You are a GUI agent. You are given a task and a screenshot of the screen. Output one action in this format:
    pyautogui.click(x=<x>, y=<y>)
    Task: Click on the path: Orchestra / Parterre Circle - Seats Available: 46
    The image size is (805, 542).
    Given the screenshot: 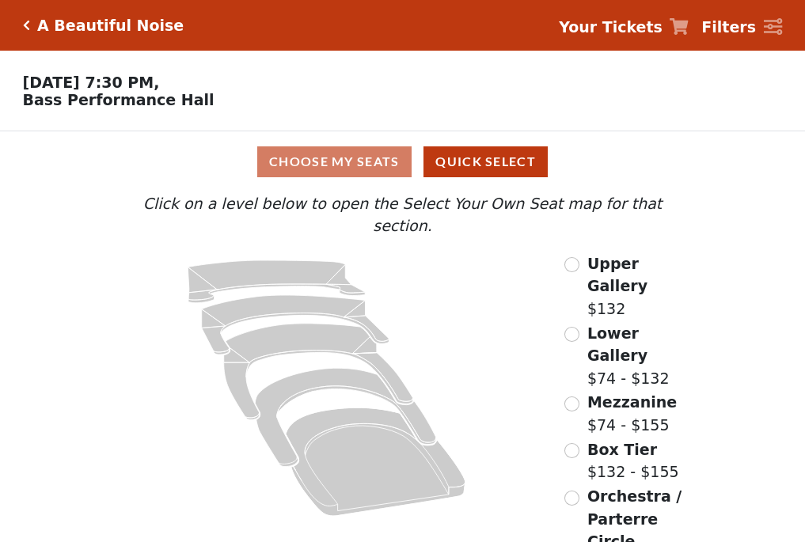 What is the action you would take?
    pyautogui.click(x=376, y=462)
    